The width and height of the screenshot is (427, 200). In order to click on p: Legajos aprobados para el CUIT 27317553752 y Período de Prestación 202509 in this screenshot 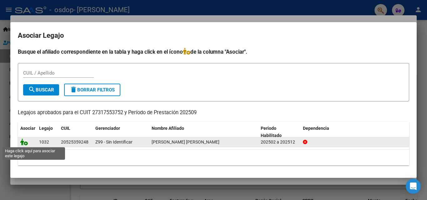, I will do `click(213, 113)`.